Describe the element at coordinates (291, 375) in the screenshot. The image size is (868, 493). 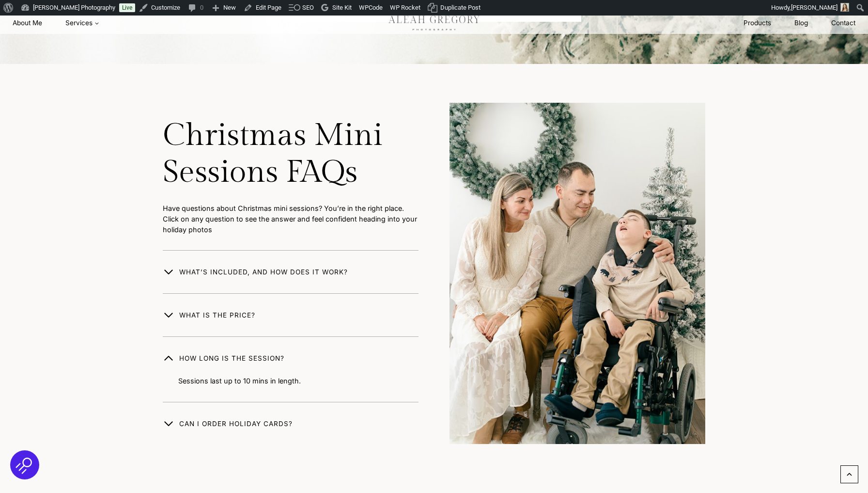
I see `div: HOW LONG is the SESSION?` at that location.